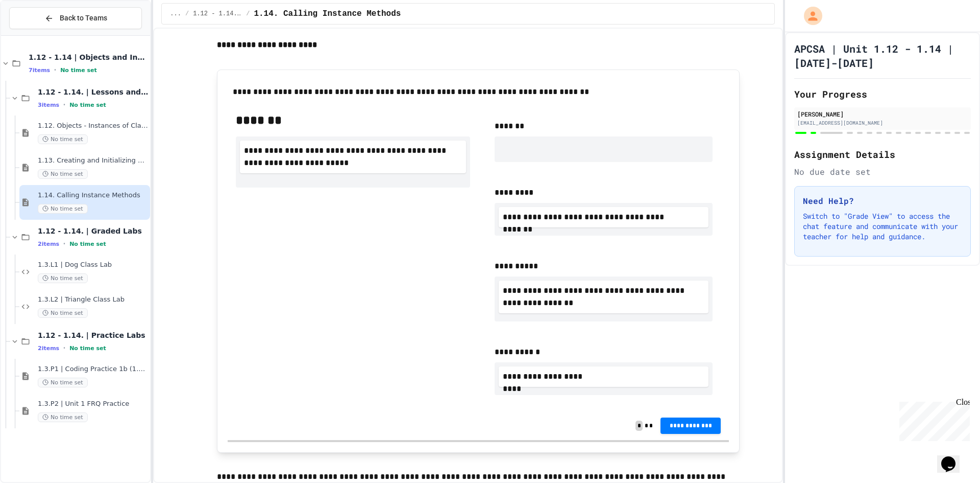  I want to click on span: 3 items, so click(48, 105).